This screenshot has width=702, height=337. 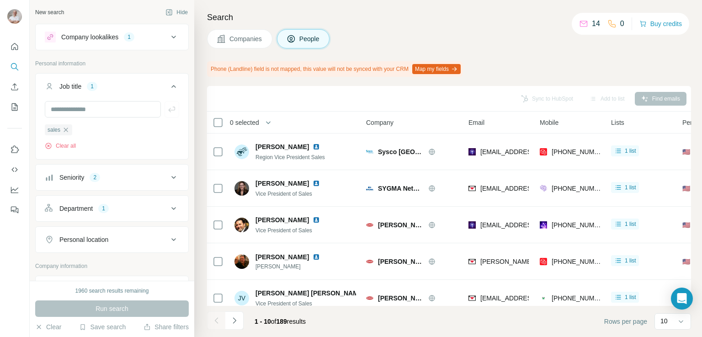 What do you see at coordinates (334, 69) in the screenshot?
I see `div: Phone (Landline) field is not mapped, this value will not be synced with your CRM` at bounding box center [334, 69].